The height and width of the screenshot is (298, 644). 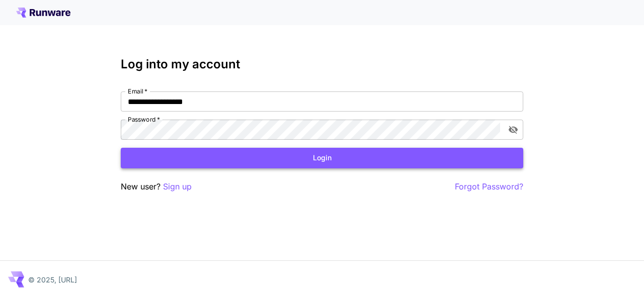 What do you see at coordinates (156, 186) in the screenshot?
I see `p: New user?` at bounding box center [156, 186].